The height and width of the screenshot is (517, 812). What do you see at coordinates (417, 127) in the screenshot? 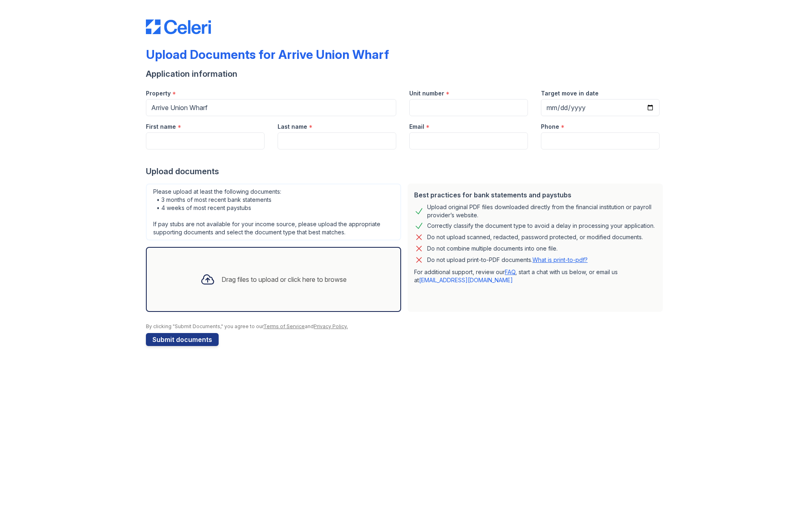
I see `label: Email` at bounding box center [417, 127].